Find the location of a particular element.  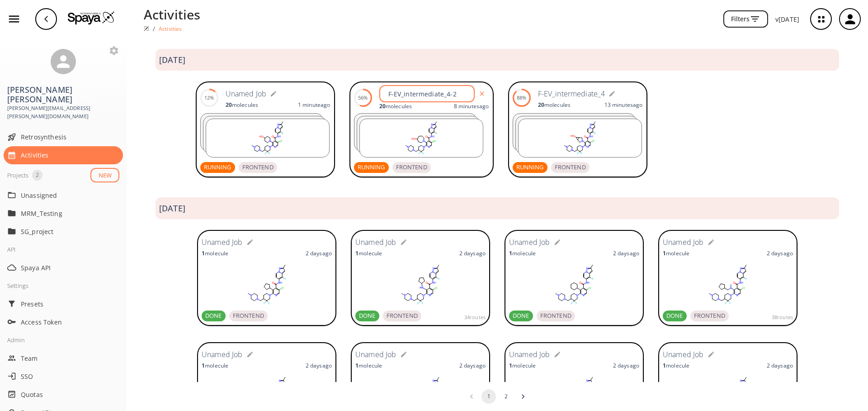

span: Activities is located at coordinates (70, 155).